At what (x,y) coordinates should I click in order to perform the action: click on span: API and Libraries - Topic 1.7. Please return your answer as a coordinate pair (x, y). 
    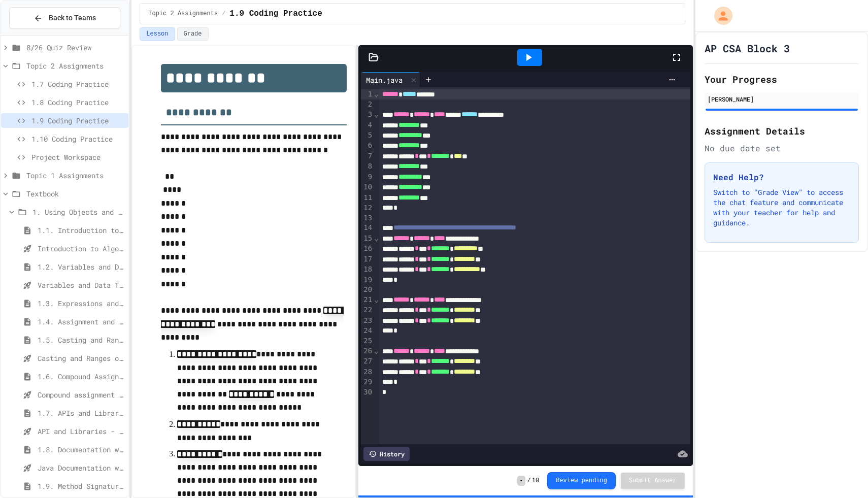
    Looking at the image, I should click on (81, 431).